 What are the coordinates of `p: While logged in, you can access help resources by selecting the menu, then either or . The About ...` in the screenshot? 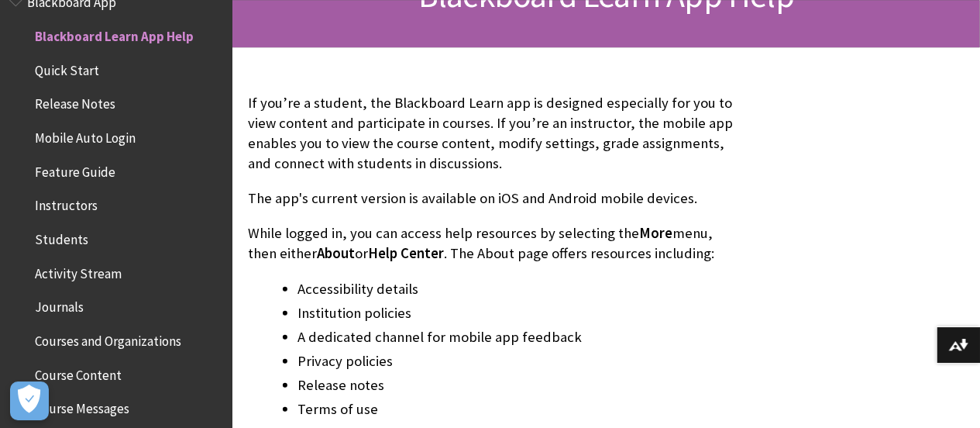 It's located at (492, 244).